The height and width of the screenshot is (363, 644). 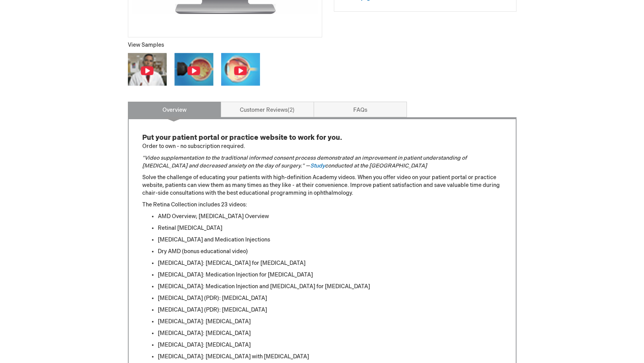 What do you see at coordinates (225, 45) in the screenshot?
I see `p: View Samples` at bounding box center [225, 45].